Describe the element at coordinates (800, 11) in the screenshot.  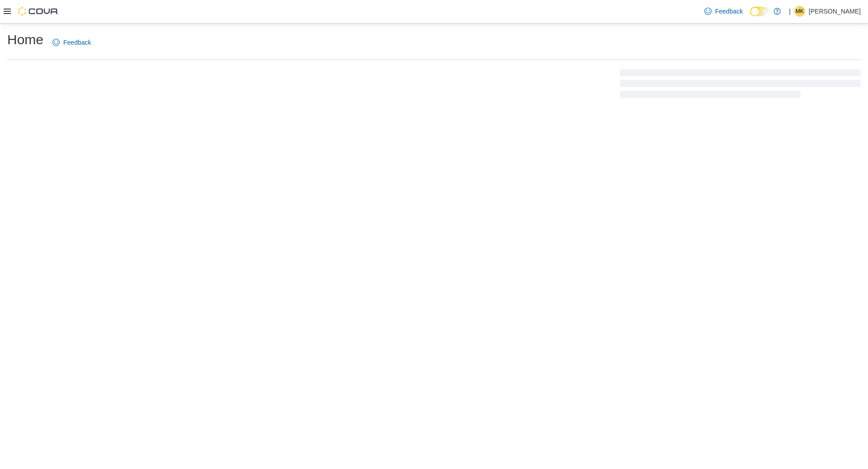
I see `span: MK` at that location.